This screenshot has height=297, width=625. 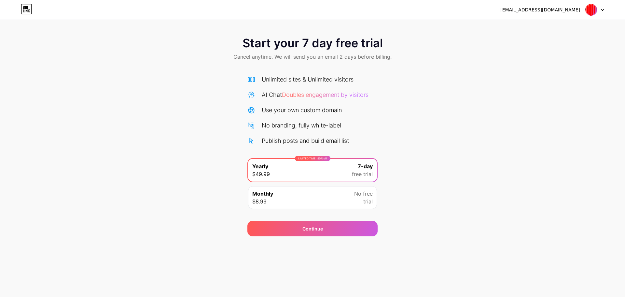 What do you see at coordinates (591, 10) in the screenshot?
I see `img: Primova` at bounding box center [591, 10].